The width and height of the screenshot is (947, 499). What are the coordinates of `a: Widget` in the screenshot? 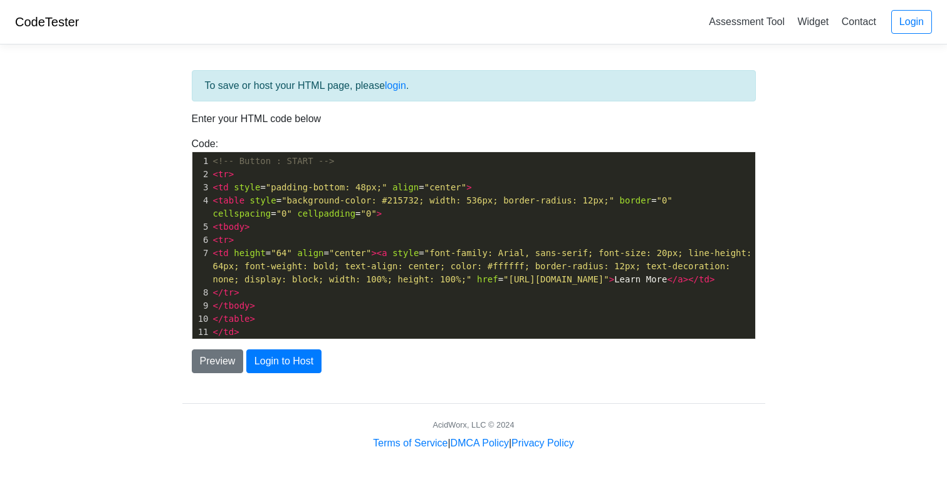 It's located at (813, 21).